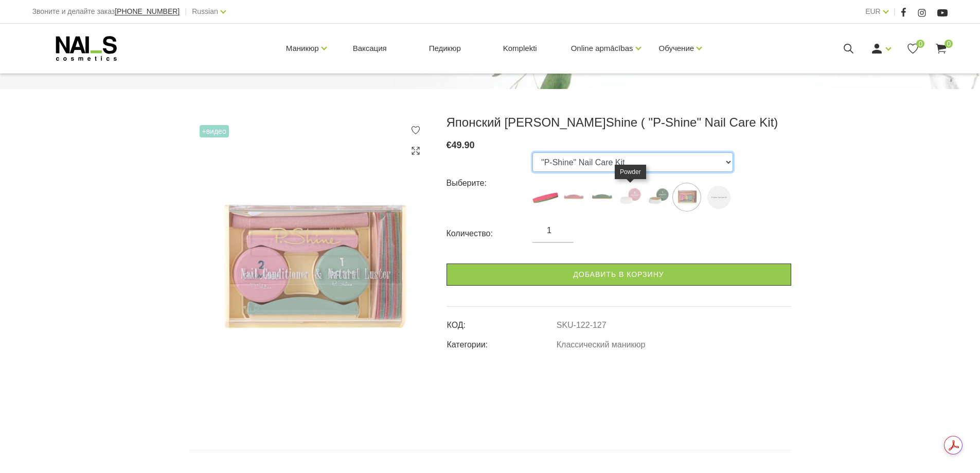 The height and width of the screenshot is (473, 980). What do you see at coordinates (601, 345) in the screenshot?
I see `a: Классический маникюр` at bounding box center [601, 345].